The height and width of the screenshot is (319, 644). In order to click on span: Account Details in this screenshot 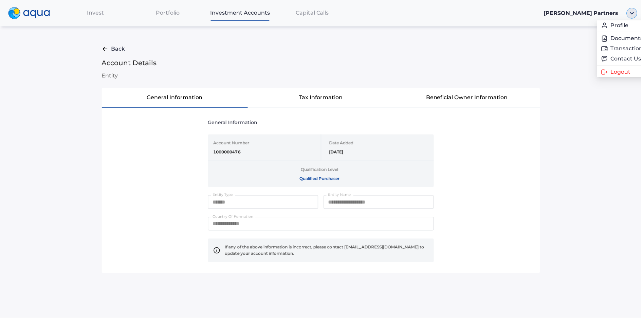, I will do `click(322, 63)`.